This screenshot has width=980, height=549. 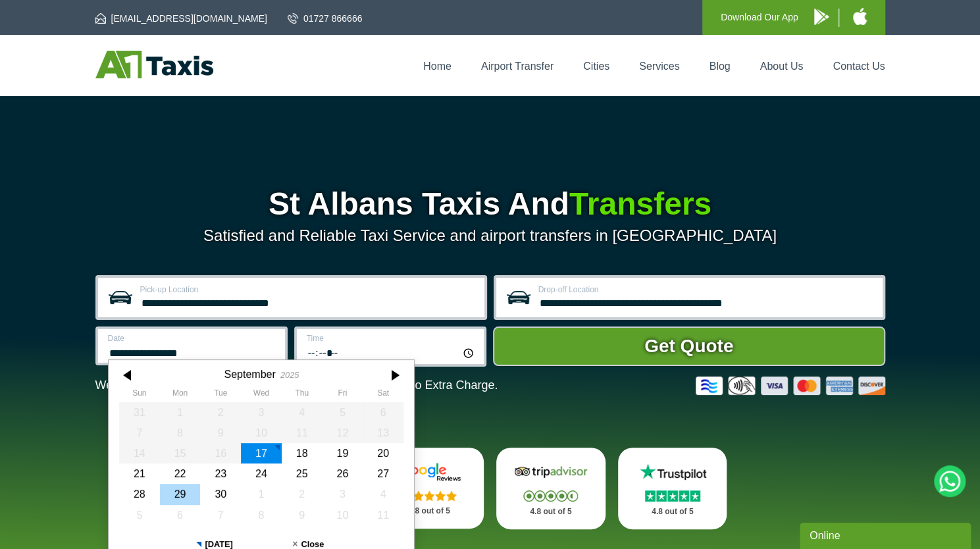 I want to click on th: Friday, so click(x=342, y=395).